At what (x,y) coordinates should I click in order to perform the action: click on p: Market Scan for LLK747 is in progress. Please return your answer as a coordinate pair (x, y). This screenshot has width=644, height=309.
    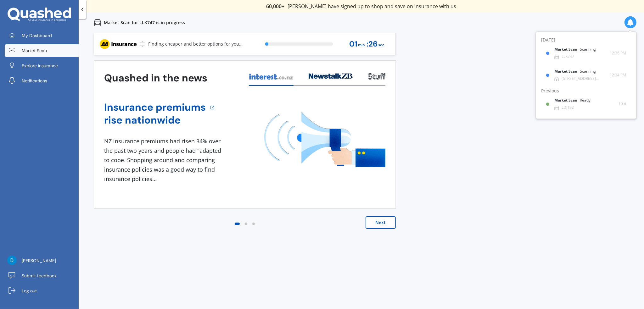
    Looking at the image, I should click on (144, 23).